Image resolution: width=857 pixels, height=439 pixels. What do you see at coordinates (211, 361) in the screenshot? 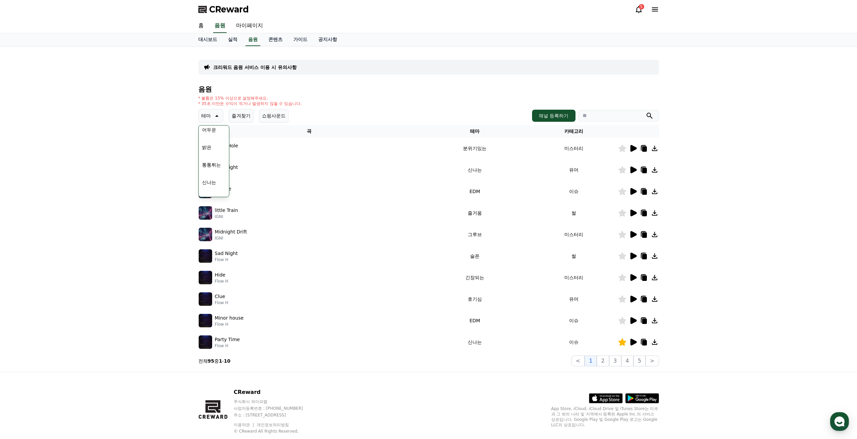
I see `strong: 95` at bounding box center [211, 361].